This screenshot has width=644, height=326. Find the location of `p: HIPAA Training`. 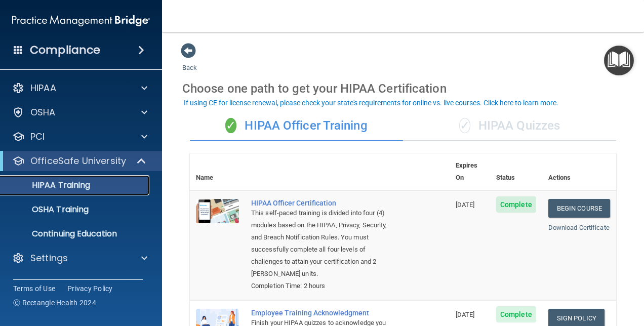

p: HIPAA Training is located at coordinates (48, 186).